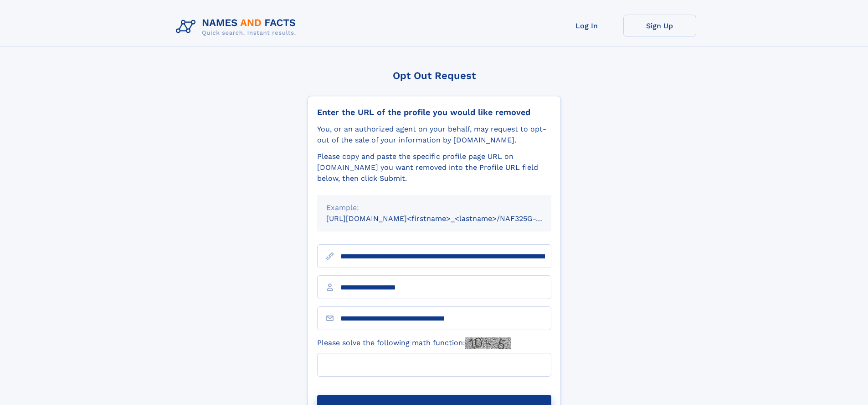 The width and height of the screenshot is (868, 405). I want to click on a: Log In, so click(587, 26).